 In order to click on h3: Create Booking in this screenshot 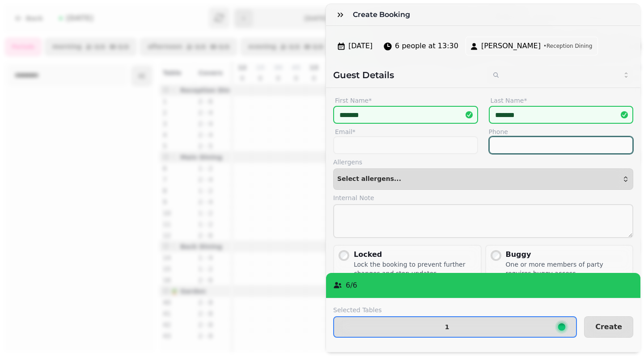, I will do `click(383, 15)`.